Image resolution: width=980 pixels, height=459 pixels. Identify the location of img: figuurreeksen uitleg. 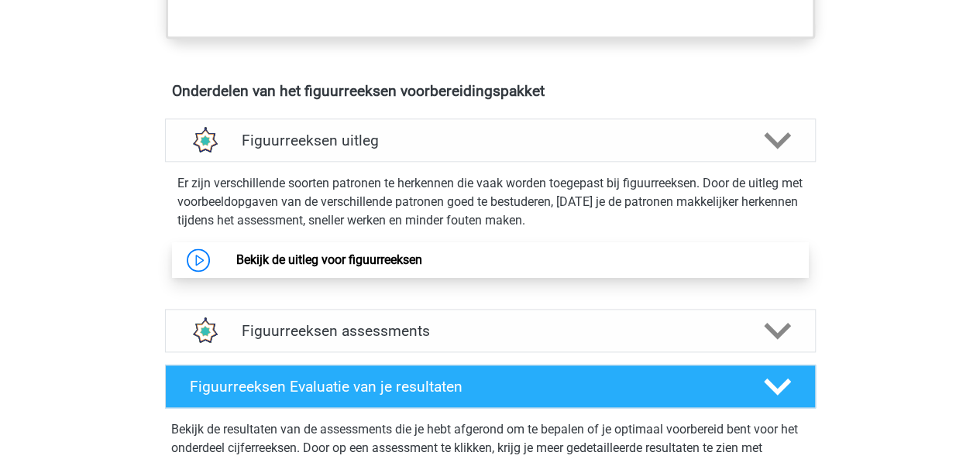
(203, 140).